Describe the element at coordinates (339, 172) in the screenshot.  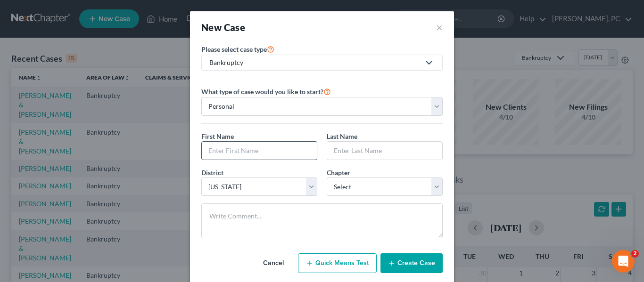
I see `span: Chapter` at that location.